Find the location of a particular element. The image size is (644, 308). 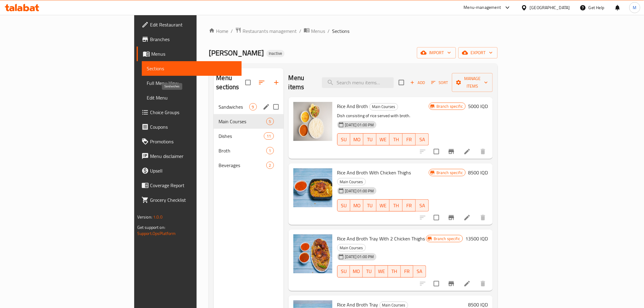

span: Branch specific is located at coordinates (449, 106).